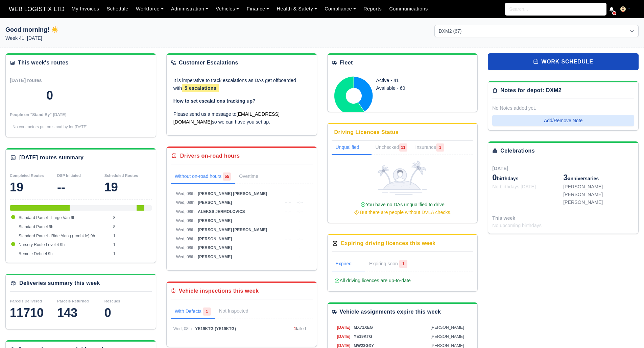  What do you see at coordinates (518, 151) in the screenshot?
I see `div: Celebrations` at bounding box center [518, 151].